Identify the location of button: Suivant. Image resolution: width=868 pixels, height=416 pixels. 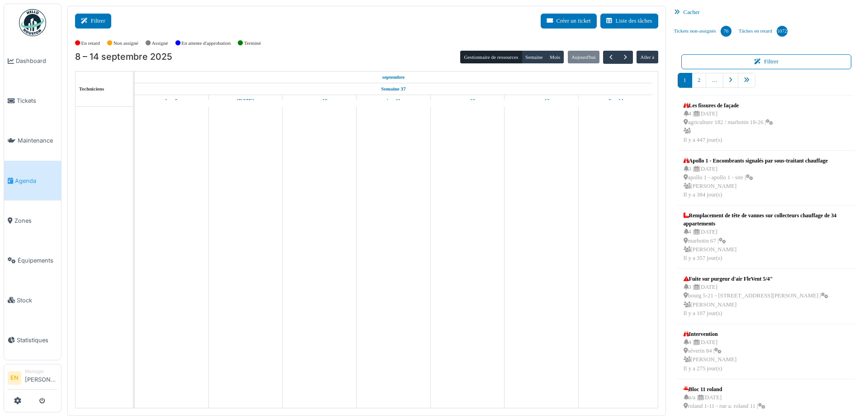
(625, 57).